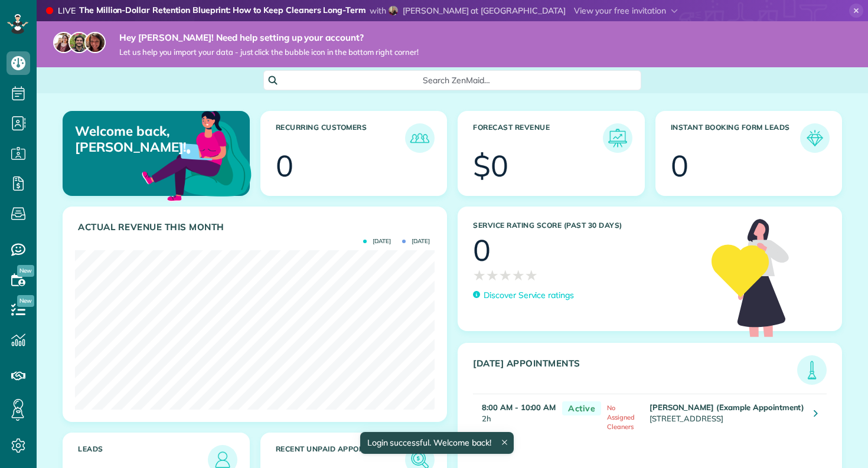  What do you see at coordinates (618, 138) in the screenshot?
I see `img: icon_forecast_revenue-8c13a41c7ed35a8dcfafea3cbb826a0462acb37728057bba2d056411b612bbbe.png` at bounding box center [618, 138].